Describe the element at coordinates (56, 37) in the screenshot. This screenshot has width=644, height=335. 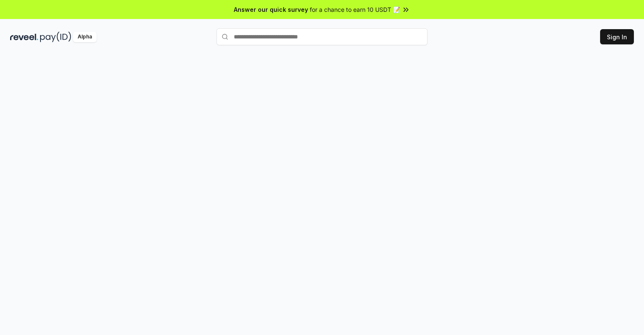
I see `img: pay_id` at that location.